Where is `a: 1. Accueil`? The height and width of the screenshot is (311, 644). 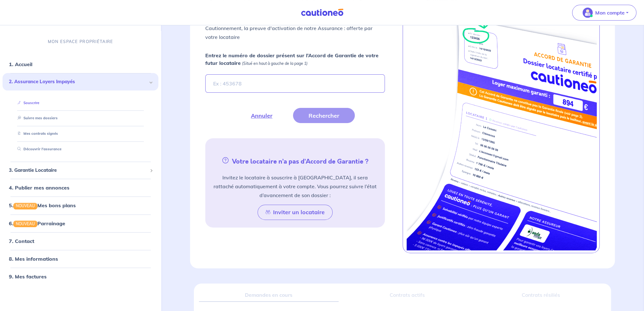 a: 1. Accueil is located at coordinates (21, 64).